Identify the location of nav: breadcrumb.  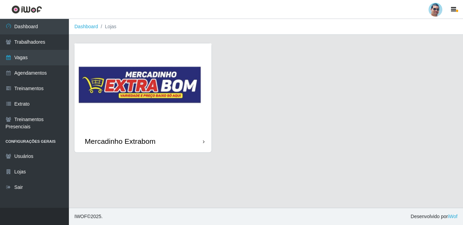
(266, 27).